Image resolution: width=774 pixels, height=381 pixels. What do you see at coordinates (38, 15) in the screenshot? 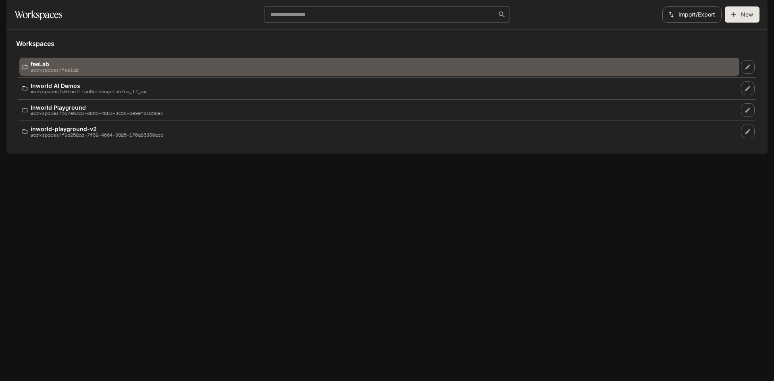
I see `h1: Workspaces` at bounding box center [38, 15].